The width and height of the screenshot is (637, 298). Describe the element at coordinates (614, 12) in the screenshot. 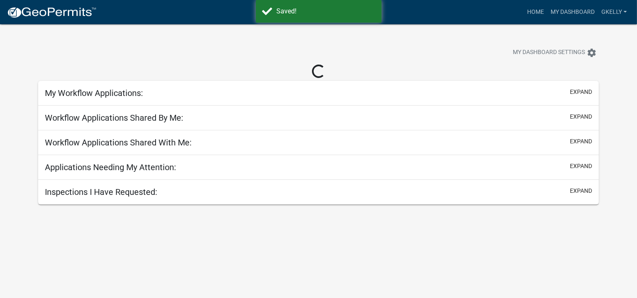

I see `a: gkelly` at that location.